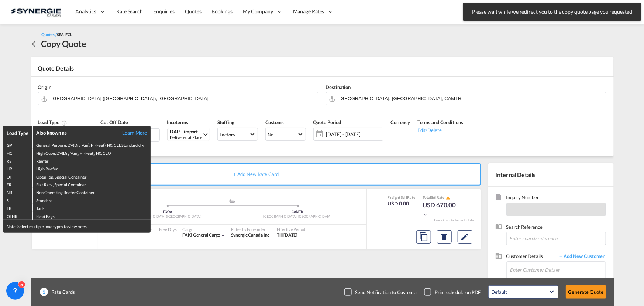  Describe the element at coordinates (18, 152) in the screenshot. I see `td: HC` at that location.